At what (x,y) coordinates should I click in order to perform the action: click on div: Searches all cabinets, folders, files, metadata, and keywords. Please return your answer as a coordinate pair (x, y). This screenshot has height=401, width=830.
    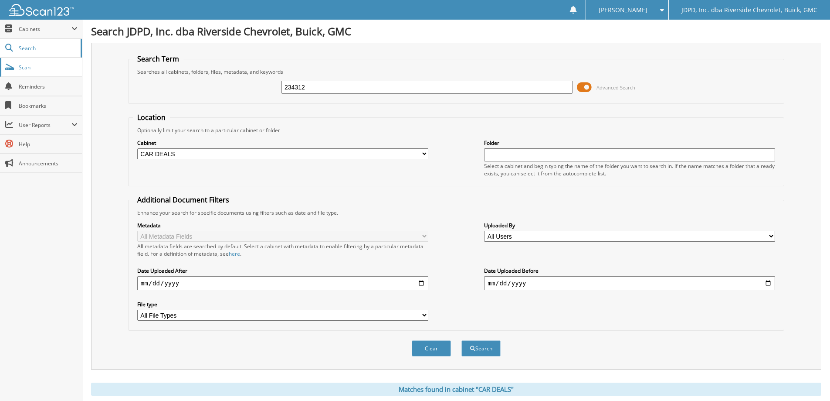
    Looking at the image, I should click on (456, 71).